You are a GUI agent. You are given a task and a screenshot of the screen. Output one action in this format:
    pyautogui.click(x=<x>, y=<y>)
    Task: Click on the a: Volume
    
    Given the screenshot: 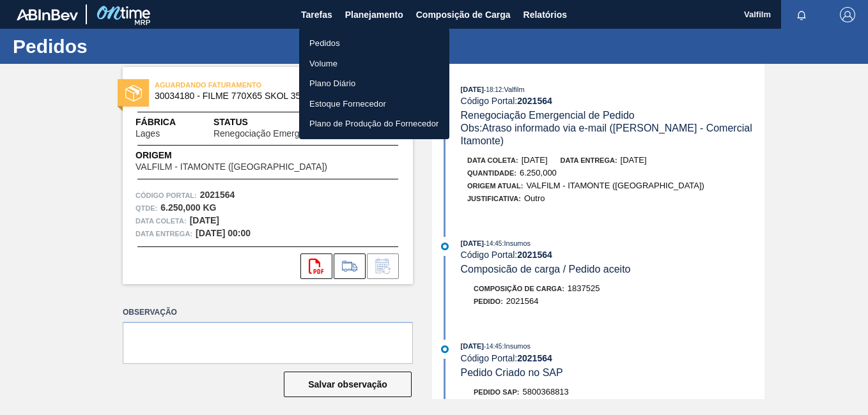 What is the action you would take?
    pyautogui.click(x=374, y=64)
    